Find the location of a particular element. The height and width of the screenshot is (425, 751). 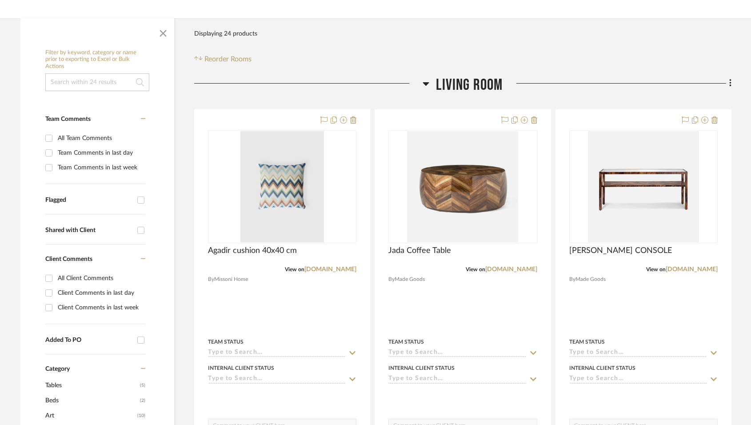

span: (2) is located at coordinates (143, 400).